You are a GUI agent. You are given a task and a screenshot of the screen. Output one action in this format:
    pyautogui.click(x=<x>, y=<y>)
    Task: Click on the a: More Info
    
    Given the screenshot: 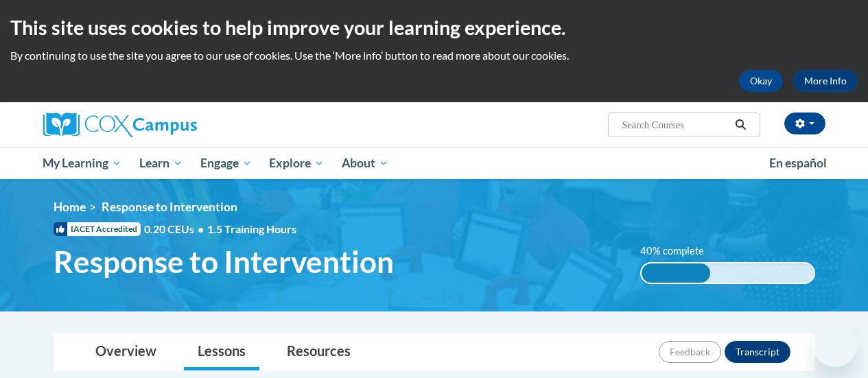 What is the action you would take?
    pyautogui.click(x=825, y=81)
    